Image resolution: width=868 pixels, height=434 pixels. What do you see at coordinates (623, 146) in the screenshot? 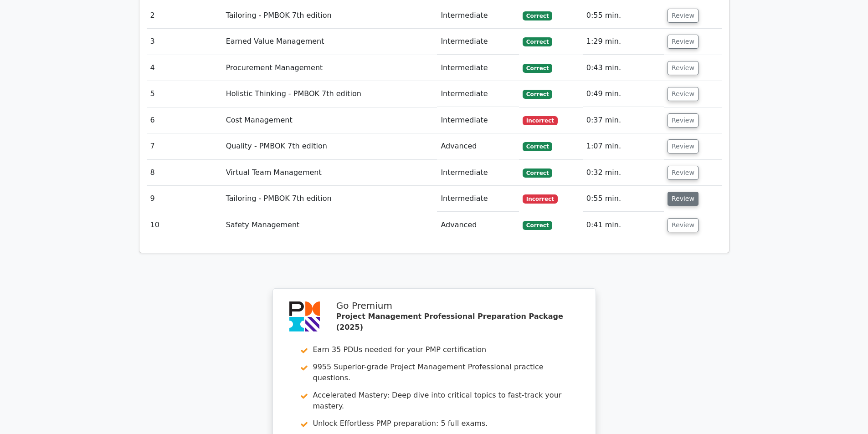
I see `td: 1:07 min.` at bounding box center [623, 146].